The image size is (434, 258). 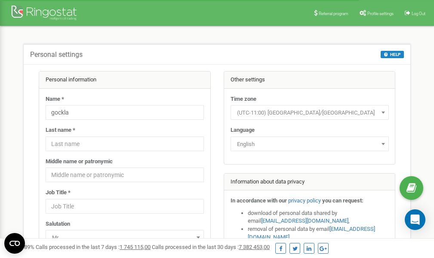 I want to click on u: 7 382 453,00, so click(x=254, y=246).